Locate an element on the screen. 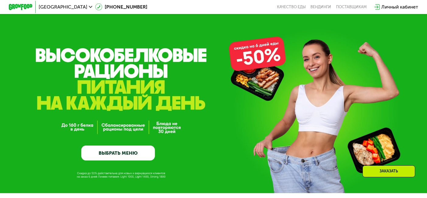 This screenshot has height=198, width=427. a: Вендинги is located at coordinates (321, 7).